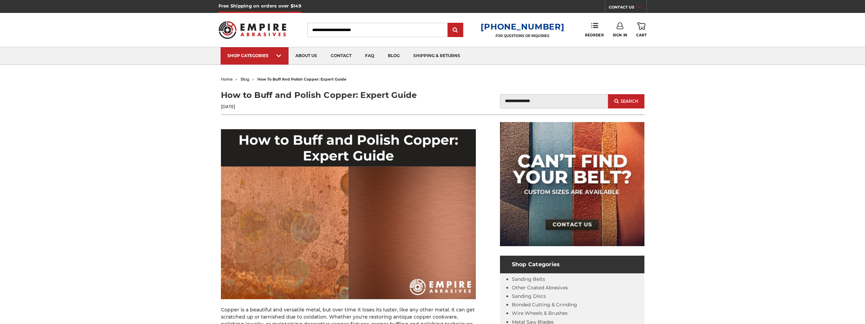  Describe the element at coordinates (253, 30) in the screenshot. I see `img: Empire Abrasives` at that location.